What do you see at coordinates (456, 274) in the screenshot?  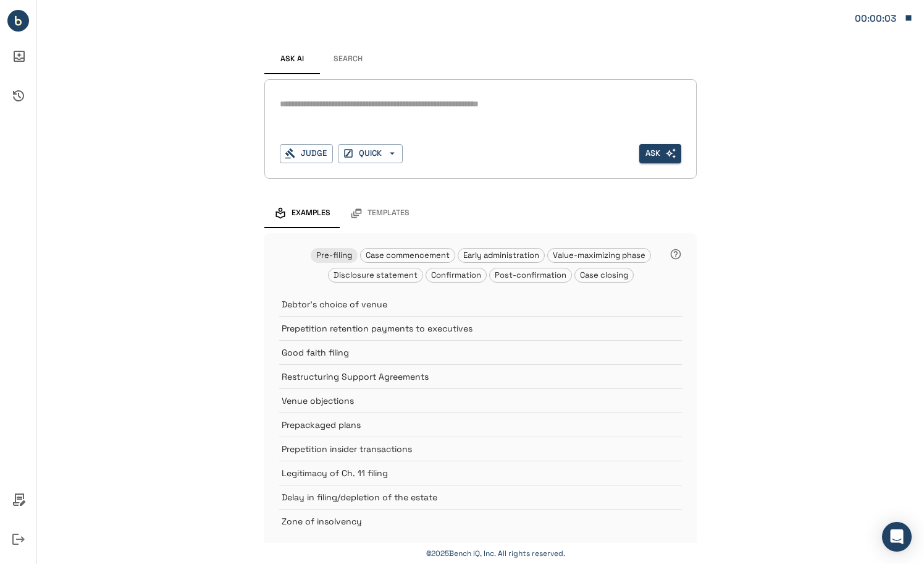 I see `span: Confirmation` at bounding box center [456, 274].